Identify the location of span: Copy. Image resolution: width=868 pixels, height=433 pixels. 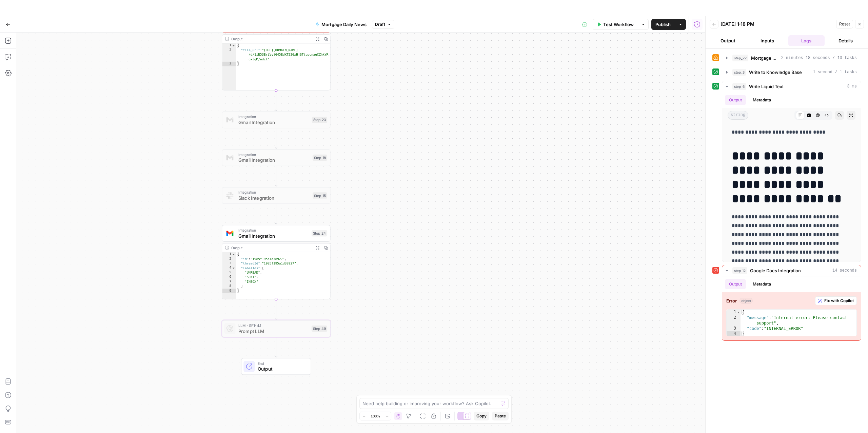
(482, 416).